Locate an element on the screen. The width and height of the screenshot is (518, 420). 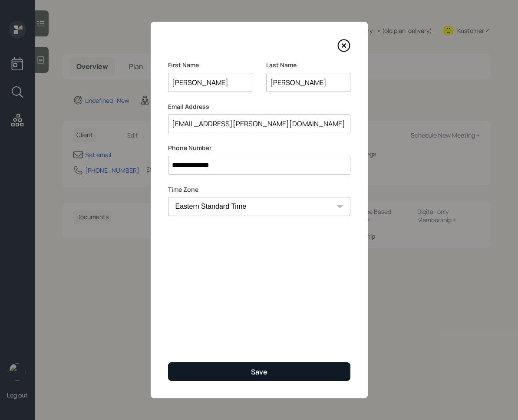
label: Last Name is located at coordinates (308, 65).